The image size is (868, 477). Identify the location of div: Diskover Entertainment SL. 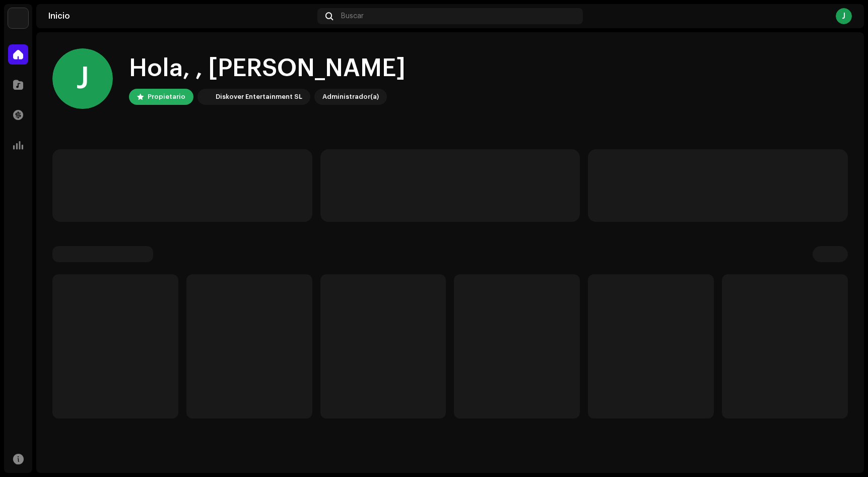
(259, 97).